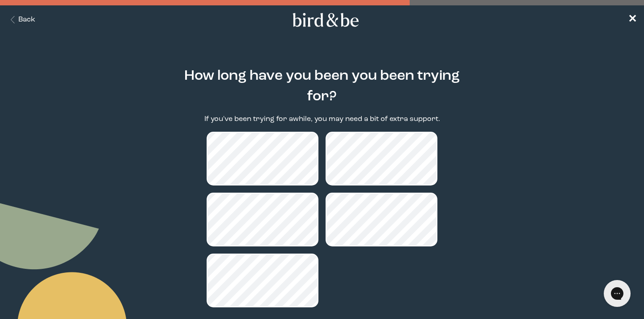  What do you see at coordinates (21, 20) in the screenshot?
I see `button: Back Button` at bounding box center [21, 20].